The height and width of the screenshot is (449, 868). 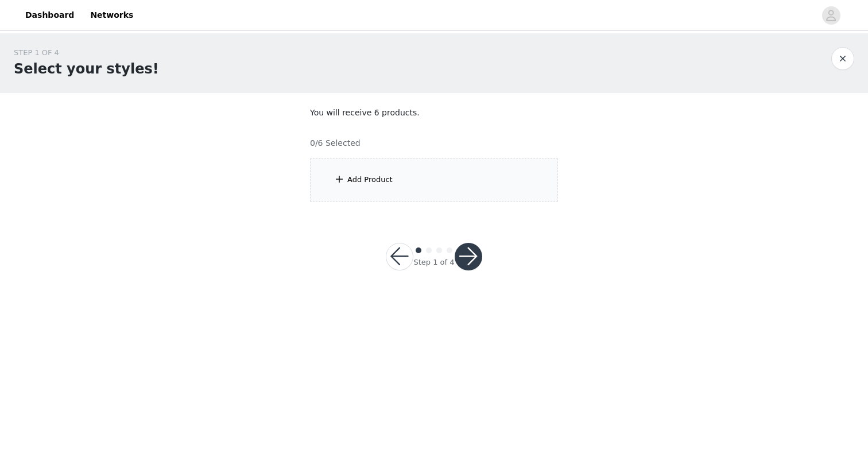 What do you see at coordinates (86, 52) in the screenshot?
I see `div: STEP 1 OF 4` at bounding box center [86, 52].